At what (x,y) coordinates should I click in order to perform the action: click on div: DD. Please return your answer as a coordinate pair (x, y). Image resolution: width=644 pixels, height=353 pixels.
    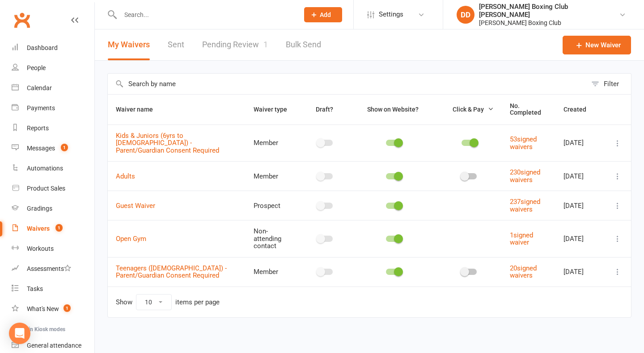
    Looking at the image, I should click on (465, 15).